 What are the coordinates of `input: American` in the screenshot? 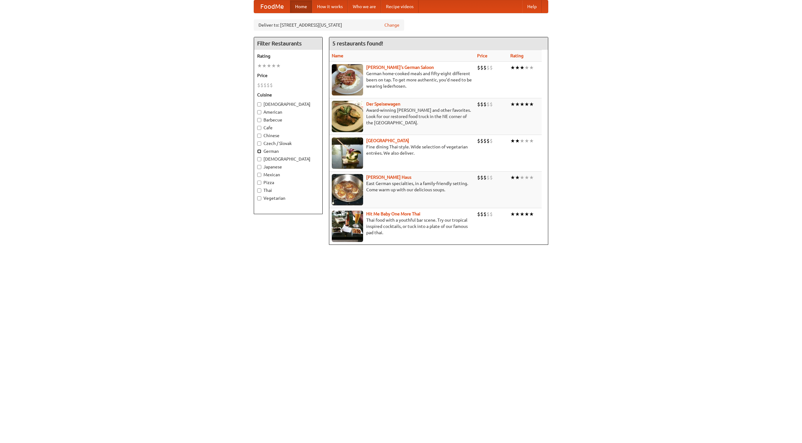 It's located at (259, 112).